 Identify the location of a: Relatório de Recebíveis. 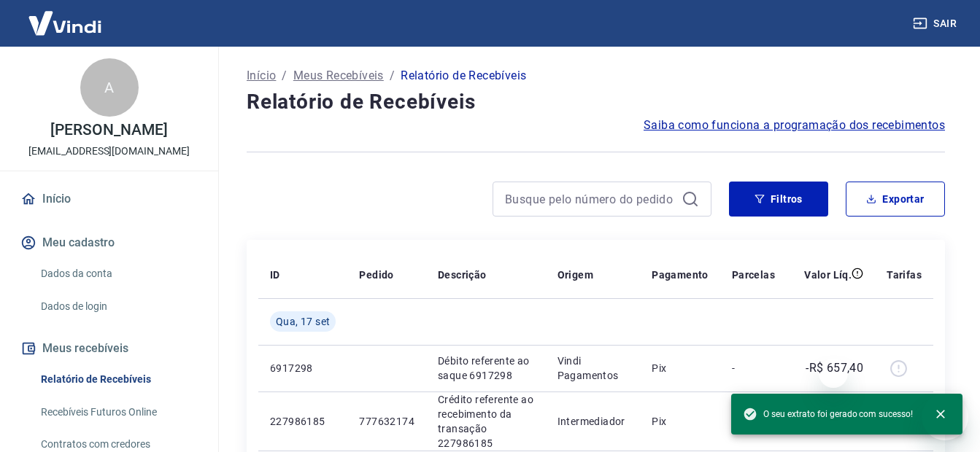
(117, 379).